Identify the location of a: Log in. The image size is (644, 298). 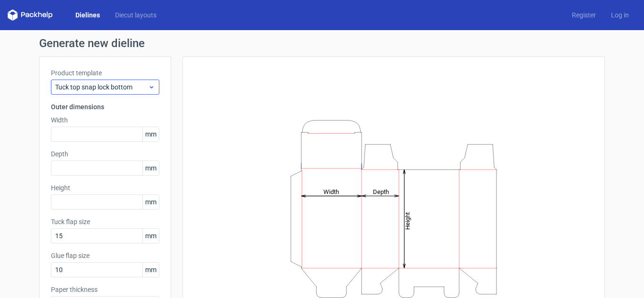
(620, 15).